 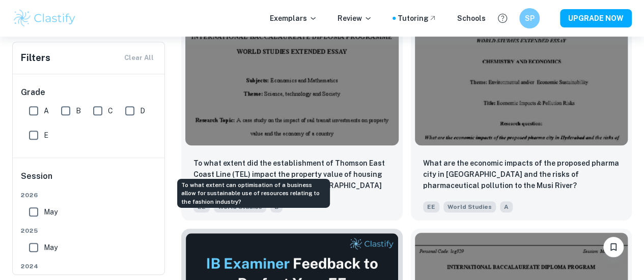 I want to click on button: SP, so click(x=529, y=18).